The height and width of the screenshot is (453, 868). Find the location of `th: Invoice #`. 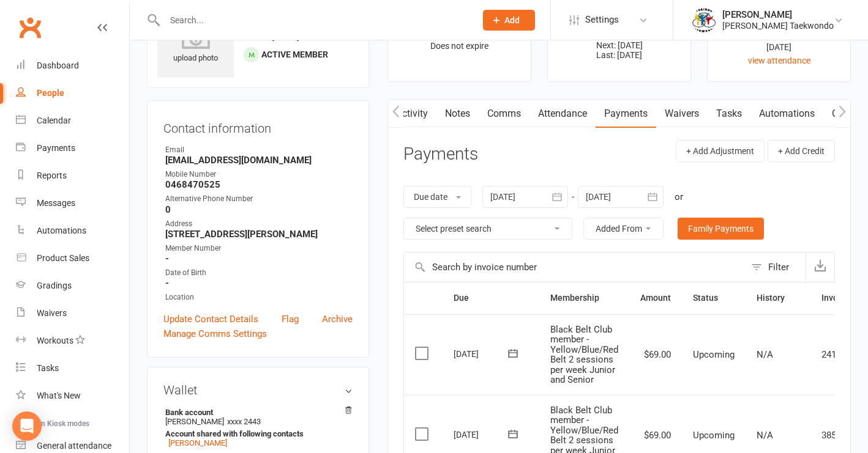

th: Invoice # is located at coordinates (838, 298).